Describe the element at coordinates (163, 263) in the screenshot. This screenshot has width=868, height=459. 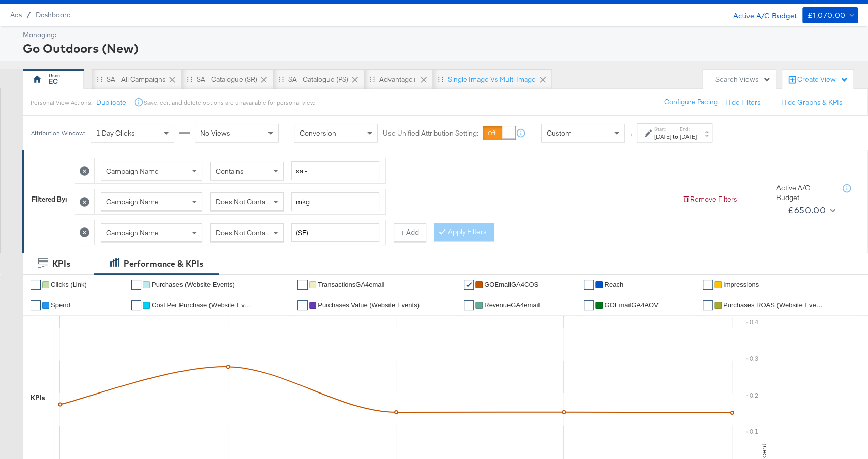
I see `div: Performance & KPIs` at that location.